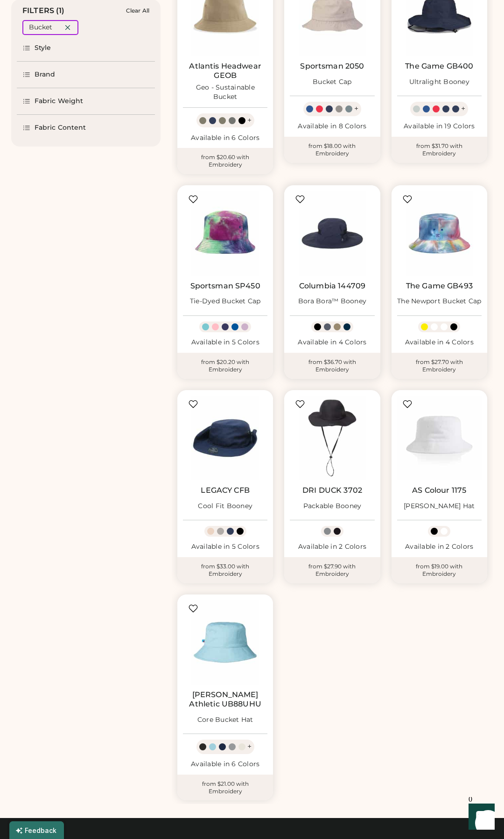 The width and height of the screenshot is (504, 839). I want to click on div: Bucket, so click(41, 27).